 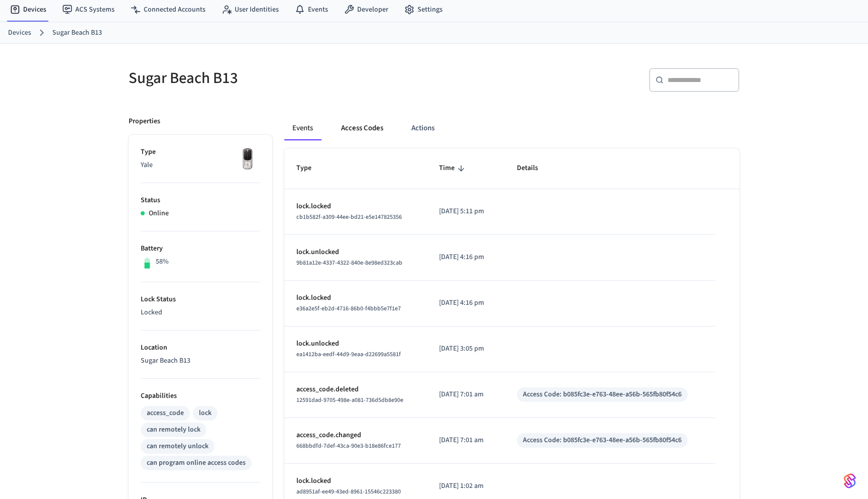 What do you see at coordinates (534, 168) in the screenshot?
I see `span: Details` at bounding box center [534, 168].